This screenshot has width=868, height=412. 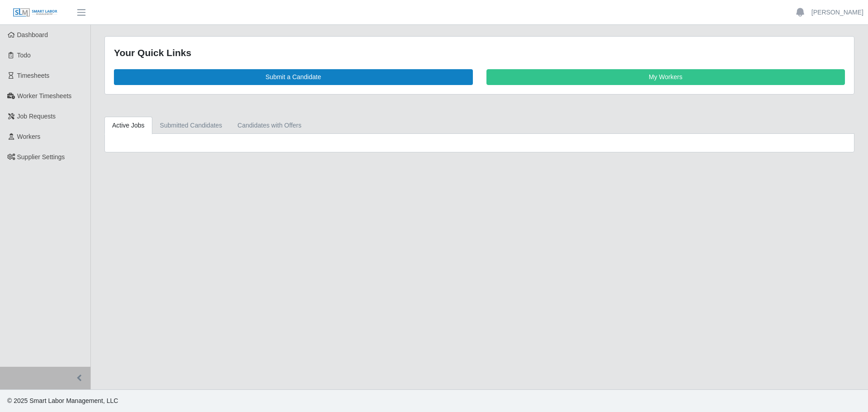 I want to click on div: Your Quick Links, so click(x=479, y=53).